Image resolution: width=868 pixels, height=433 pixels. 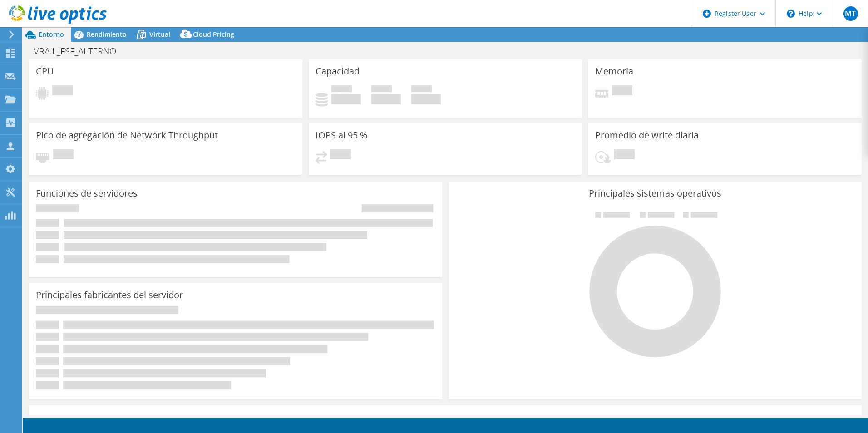 I want to click on h3: Capacidad, so click(x=337, y=72).